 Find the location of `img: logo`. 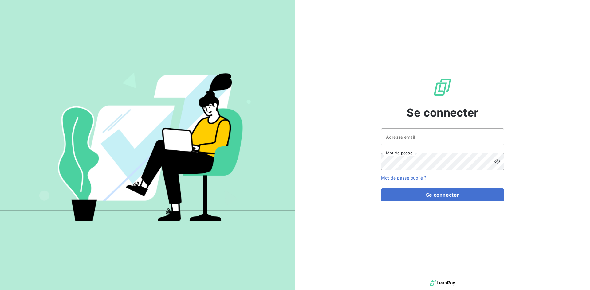

img: logo is located at coordinates (442, 283).